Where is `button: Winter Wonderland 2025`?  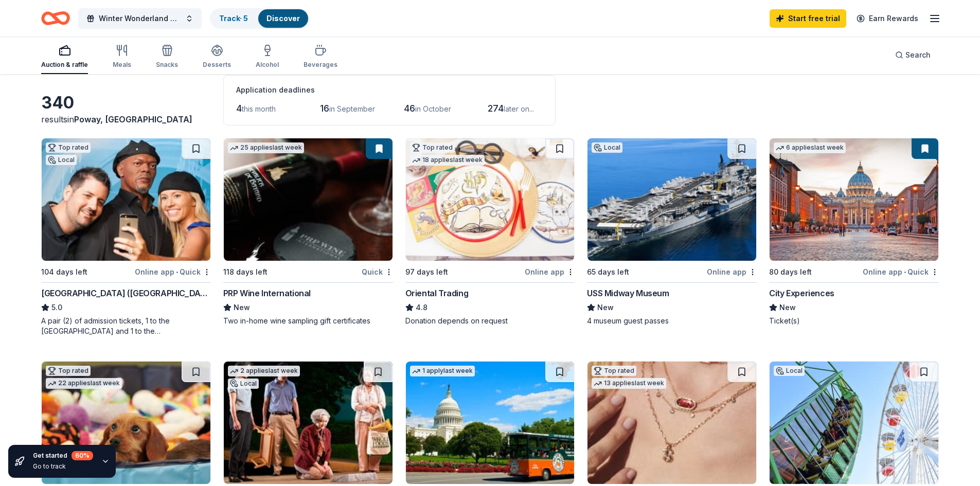 button: Winter Wonderland 2025 is located at coordinates (140, 19).